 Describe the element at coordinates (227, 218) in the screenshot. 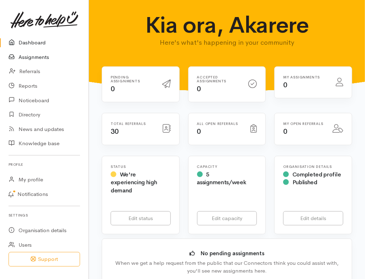

I see `a: Edit capacity` at that location.